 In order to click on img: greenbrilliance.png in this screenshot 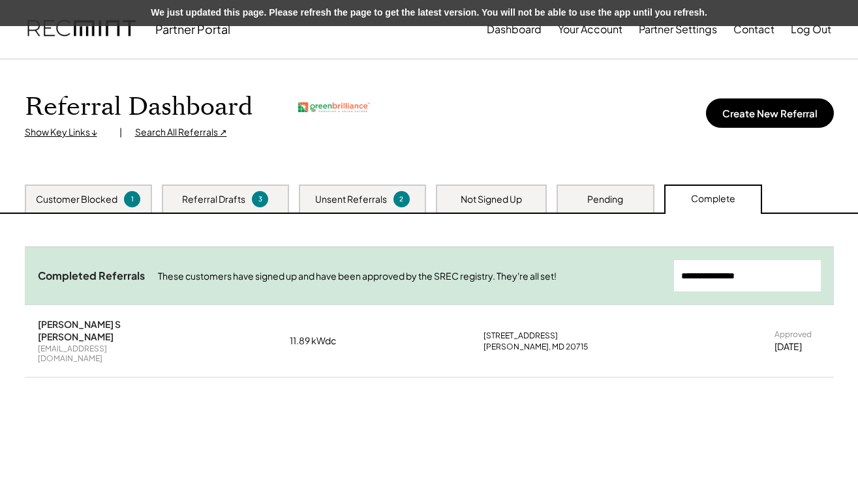, I will do `click(334, 107)`.